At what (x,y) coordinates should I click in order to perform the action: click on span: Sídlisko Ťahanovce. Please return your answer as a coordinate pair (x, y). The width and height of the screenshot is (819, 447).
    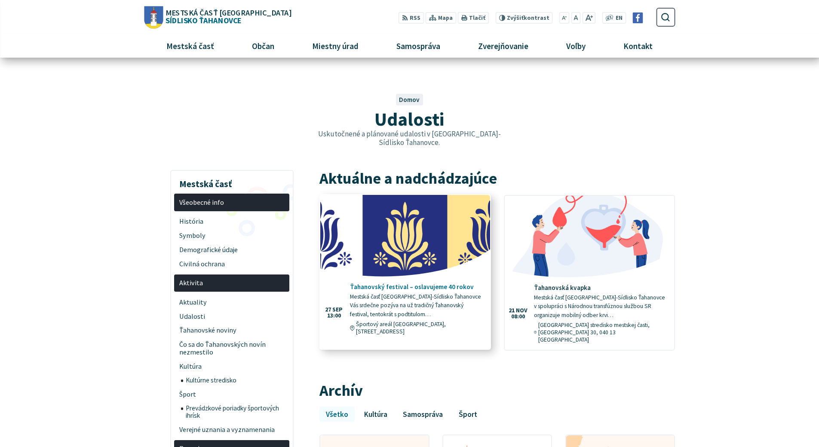
    Looking at the image, I should click on (227, 16).